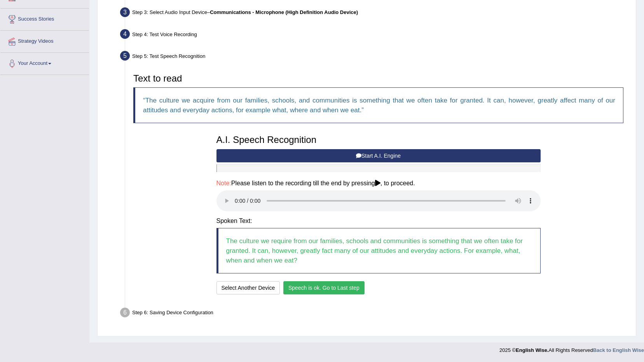  I want to click on button: Select Another Device, so click(249, 288).